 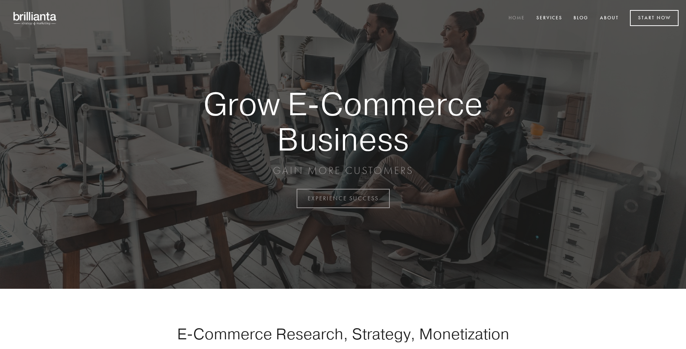 What do you see at coordinates (654, 18) in the screenshot?
I see `a: Start Now` at bounding box center [654, 18].